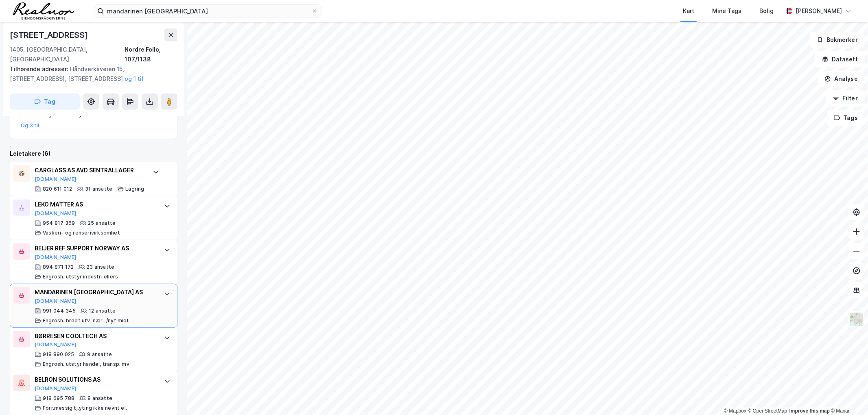 The width and height of the screenshot is (868, 415). What do you see at coordinates (102, 311) in the screenshot?
I see `div: 12 ansatte` at bounding box center [102, 311].